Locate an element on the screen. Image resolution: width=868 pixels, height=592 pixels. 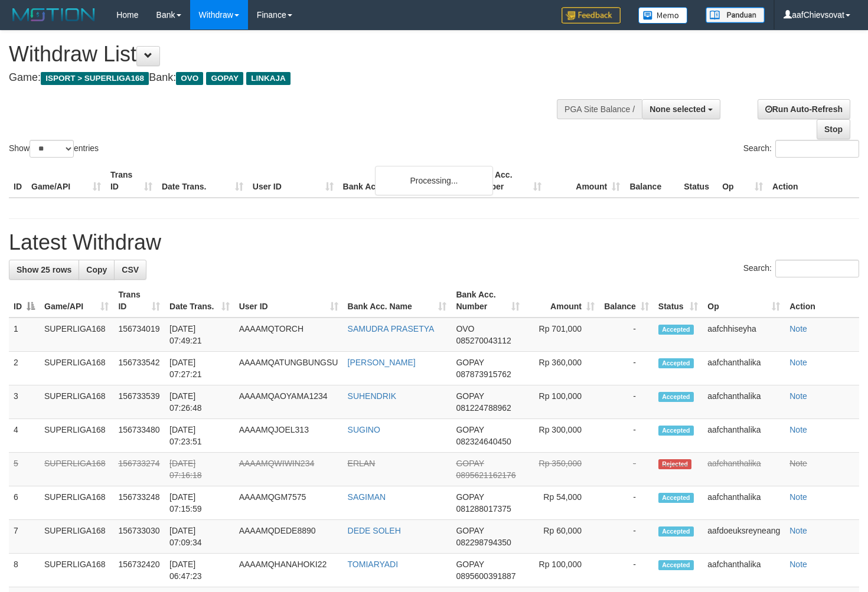
label: Show entries is located at coordinates (54, 148).